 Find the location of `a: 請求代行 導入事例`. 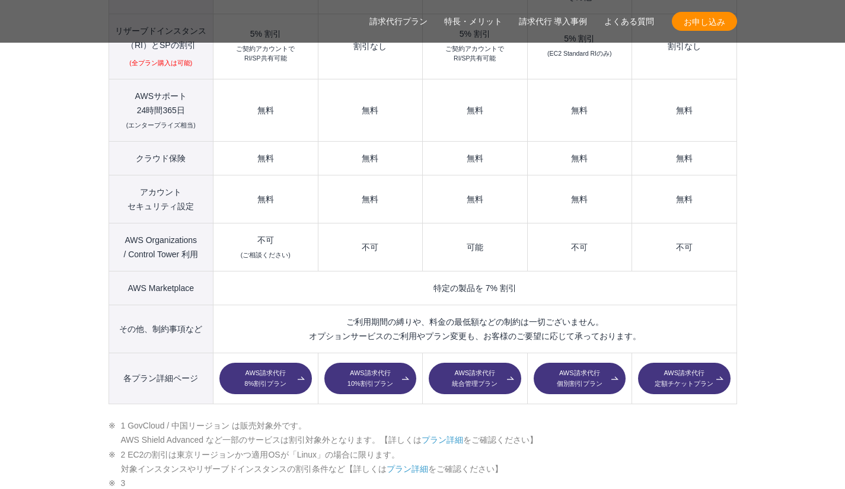

a: 請求代行 導入事例 is located at coordinates (553, 21).